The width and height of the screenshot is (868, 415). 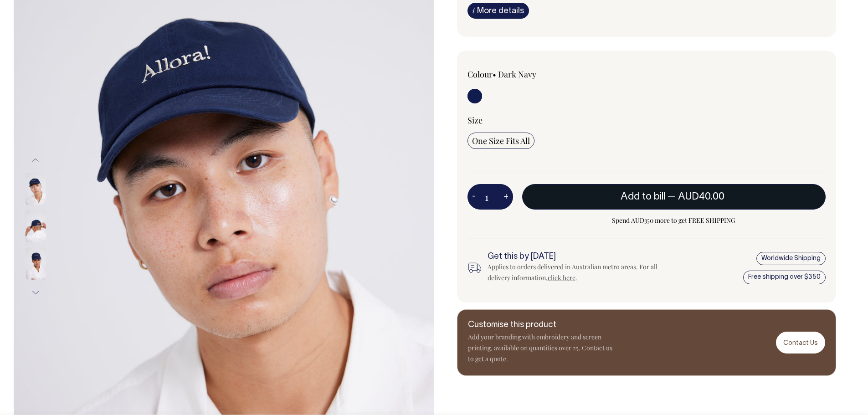 What do you see at coordinates (673, 197) in the screenshot?
I see `button: Add to bill —AUD40.00` at bounding box center [673, 197].